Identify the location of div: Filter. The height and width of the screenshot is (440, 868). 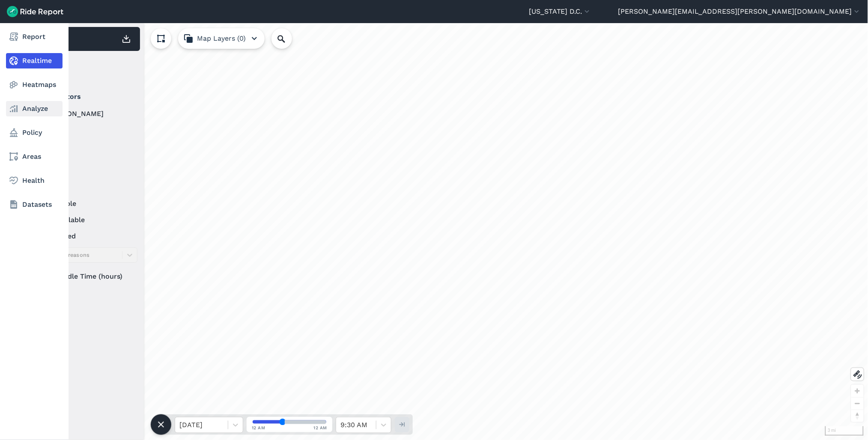
(85, 68).